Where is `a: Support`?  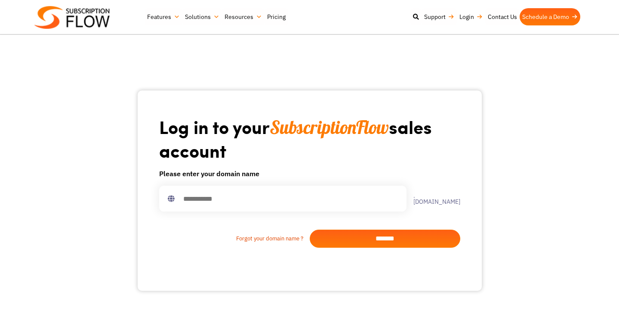 a: Support is located at coordinates (439, 17).